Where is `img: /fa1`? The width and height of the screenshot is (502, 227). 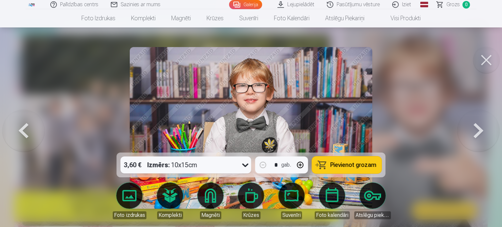
img: /fa1 is located at coordinates (32, 5).